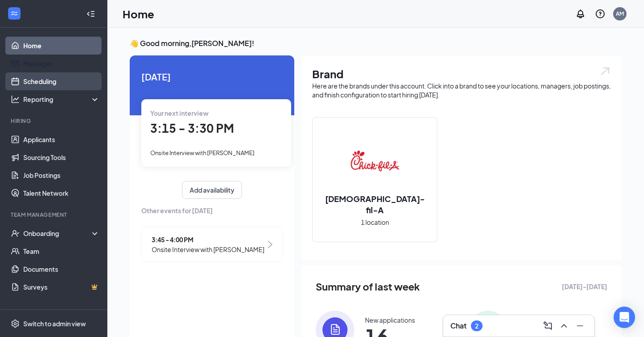  Describe the element at coordinates (61, 45) in the screenshot. I see `a: Home` at that location.